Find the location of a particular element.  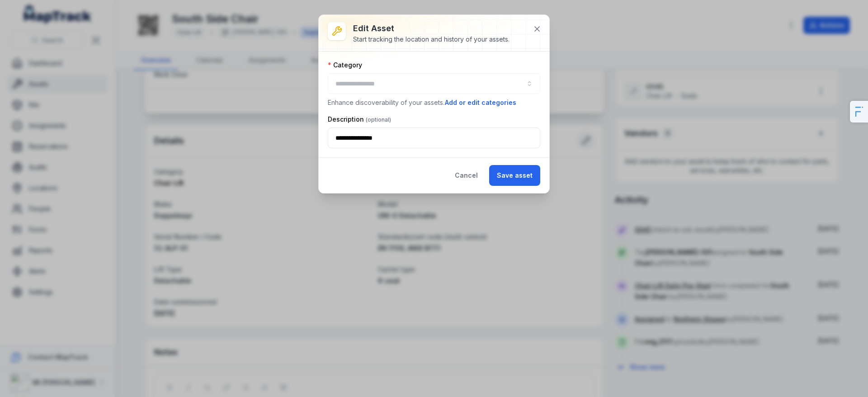

button: Cancel is located at coordinates (466, 175).